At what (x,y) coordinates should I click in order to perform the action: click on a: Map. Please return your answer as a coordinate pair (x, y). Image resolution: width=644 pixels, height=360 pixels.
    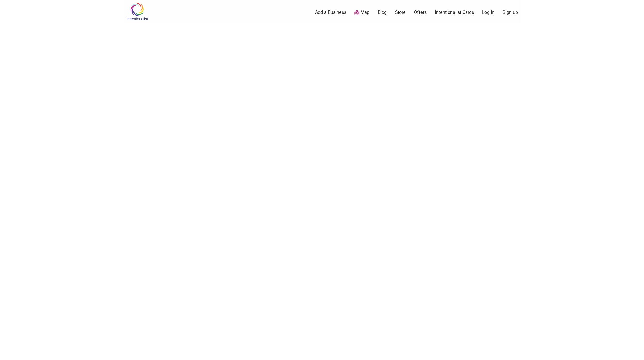
    Looking at the image, I should click on (362, 13).